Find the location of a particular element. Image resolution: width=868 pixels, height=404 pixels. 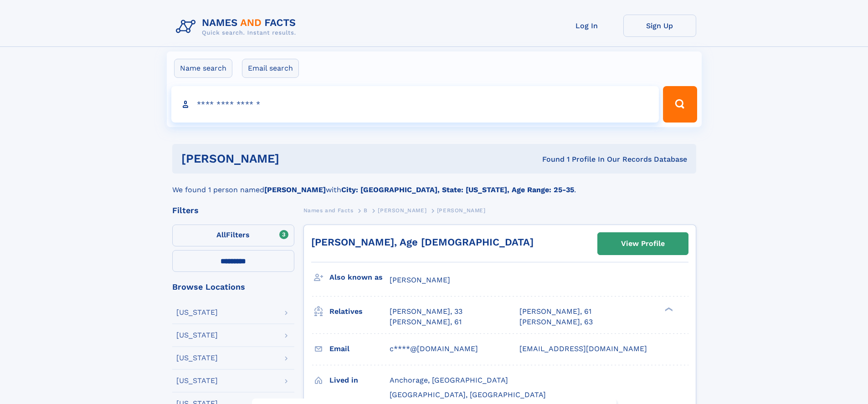

label: Filters is located at coordinates (234, 236).